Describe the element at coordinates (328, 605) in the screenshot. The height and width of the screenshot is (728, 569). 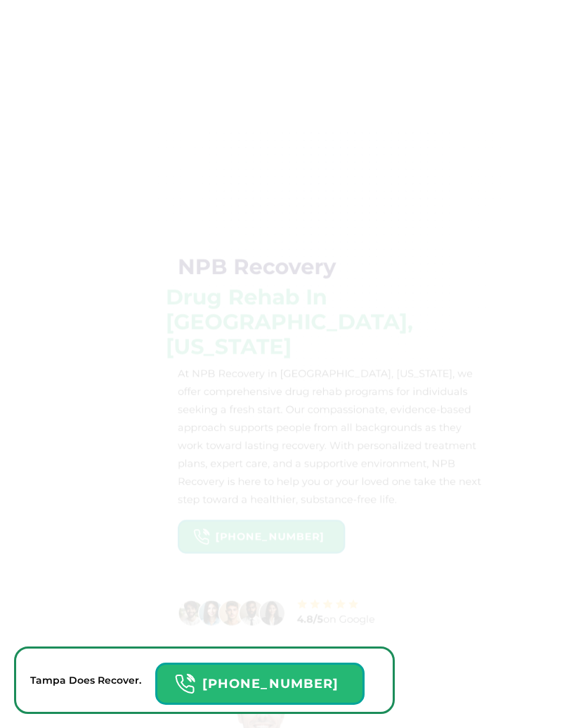
I see `img: Stars review icon` at that location.